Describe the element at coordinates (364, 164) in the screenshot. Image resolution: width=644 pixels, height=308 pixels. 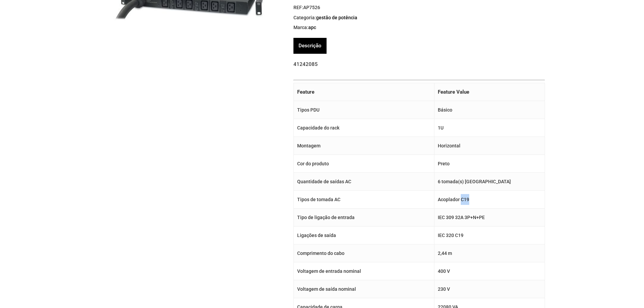
I see `td: Cor do produto` at that location.